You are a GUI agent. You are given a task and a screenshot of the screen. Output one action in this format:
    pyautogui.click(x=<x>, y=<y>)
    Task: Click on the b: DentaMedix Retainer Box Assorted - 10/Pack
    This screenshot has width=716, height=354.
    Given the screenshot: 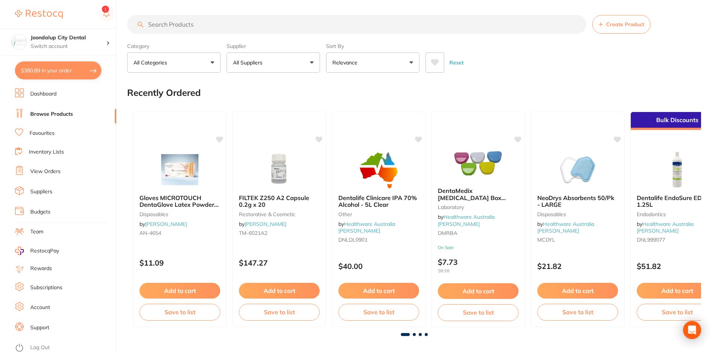 What is the action you would take?
    pyautogui.click(x=479, y=194)
    